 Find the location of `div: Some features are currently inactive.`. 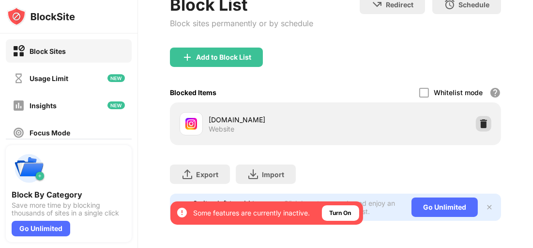

div: Some features are currently inactive. is located at coordinates (252, 213).